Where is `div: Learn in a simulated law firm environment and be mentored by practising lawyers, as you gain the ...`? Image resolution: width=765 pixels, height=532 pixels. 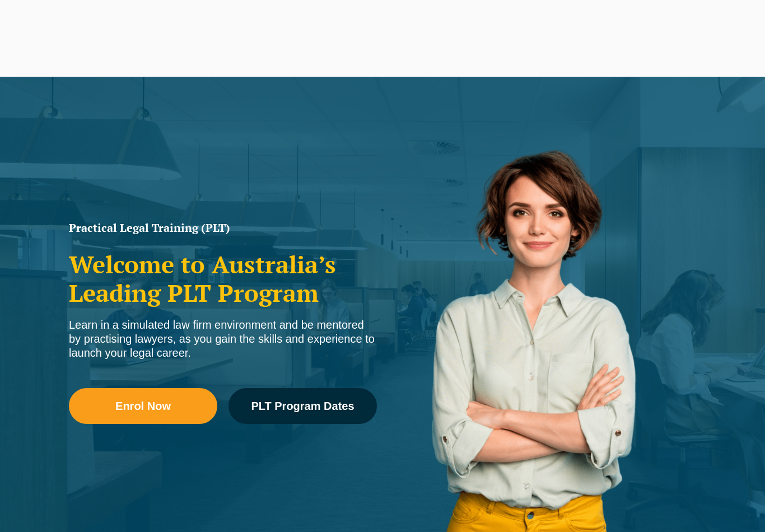 div: Learn in a simulated law firm environment and be mentored by practising lawyers, as you gain the ... is located at coordinates (223, 338).